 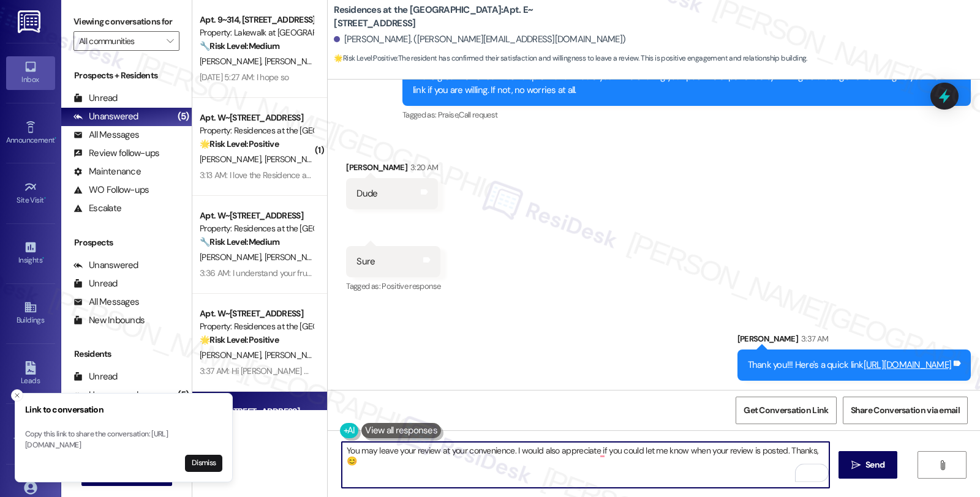 What do you see at coordinates (31, 253) in the screenshot?
I see `a: Insights •` at bounding box center [31, 253].